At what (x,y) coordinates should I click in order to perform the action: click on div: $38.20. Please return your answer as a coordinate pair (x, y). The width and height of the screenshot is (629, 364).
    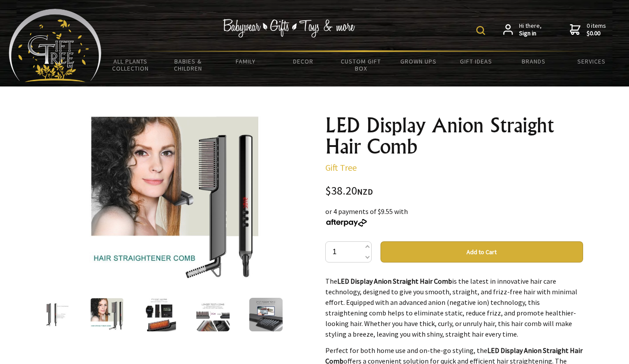
    Looking at the image, I should click on (454, 191).